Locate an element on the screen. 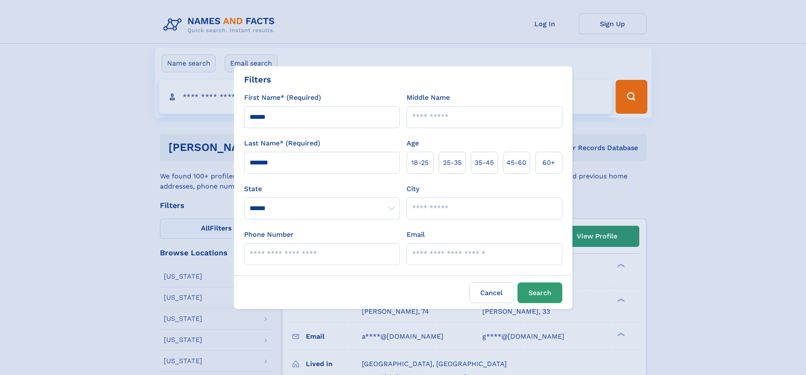  label: City is located at coordinates (413, 189).